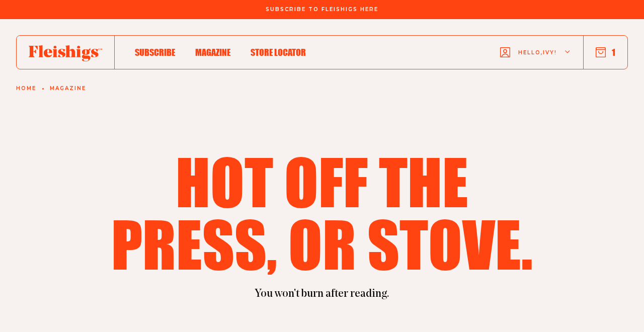  What do you see at coordinates (536, 52) in the screenshot?
I see `button: Hello,Ivy!` at bounding box center [536, 52].